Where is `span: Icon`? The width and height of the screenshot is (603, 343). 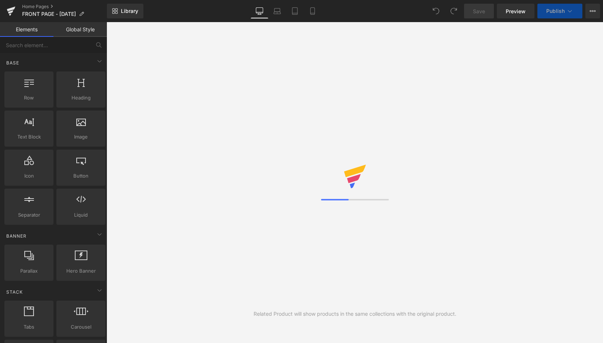
span: Icon is located at coordinates (29, 176).